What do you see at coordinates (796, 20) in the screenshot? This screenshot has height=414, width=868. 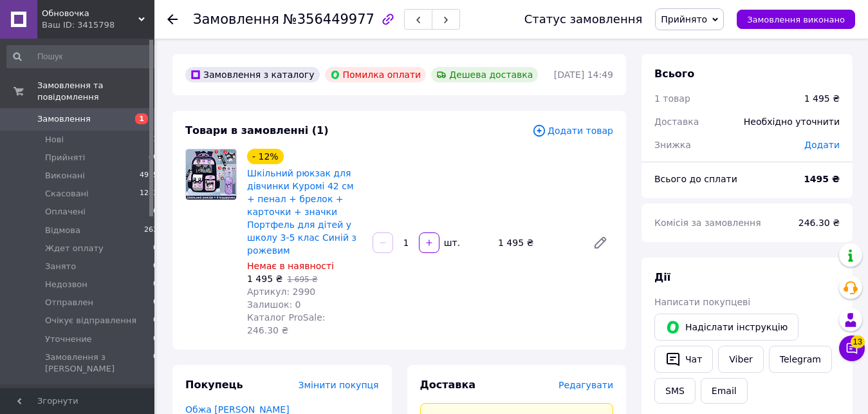 I see `button: Замовлення виконано` at bounding box center [796, 20].